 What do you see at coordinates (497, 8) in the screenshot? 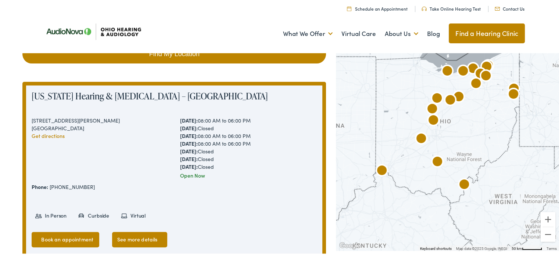
I see `img: Mail icon representing email contact with Ohio Hearing in Cincinnati, OH` at bounding box center [497, 8].